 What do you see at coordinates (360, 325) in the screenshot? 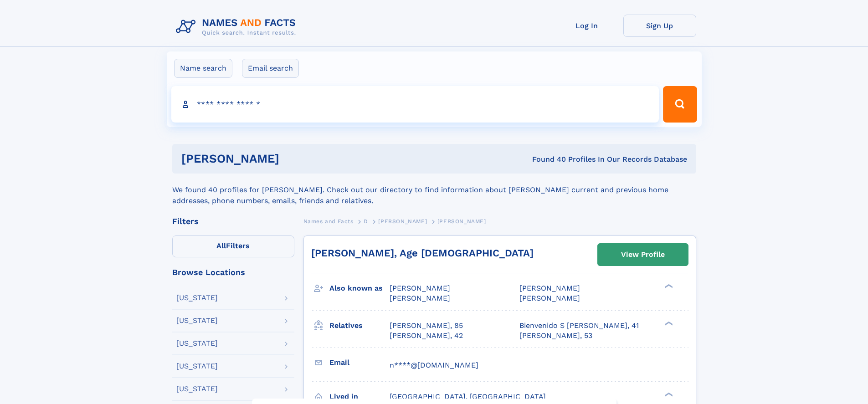
I see `h3: Relatives` at bounding box center [360, 325].